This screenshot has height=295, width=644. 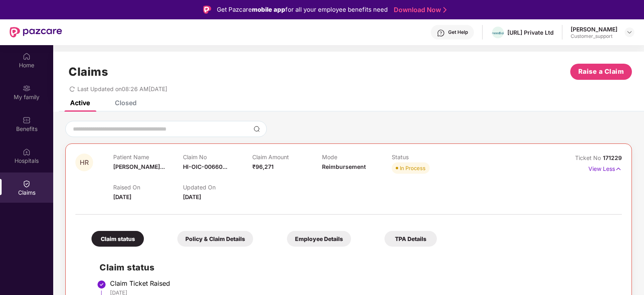 What do you see at coordinates (594, 36) in the screenshot?
I see `div: Customer_support` at bounding box center [594, 36].